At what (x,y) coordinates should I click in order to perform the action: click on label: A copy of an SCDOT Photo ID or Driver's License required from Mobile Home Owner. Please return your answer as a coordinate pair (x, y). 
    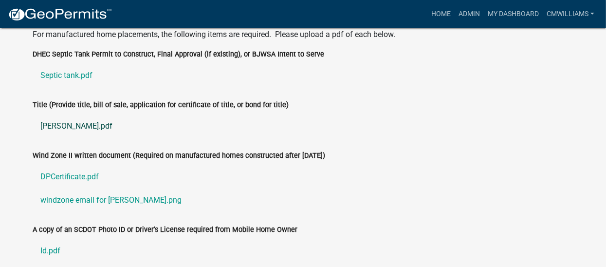
    Looking at the image, I should click on (166, 230).